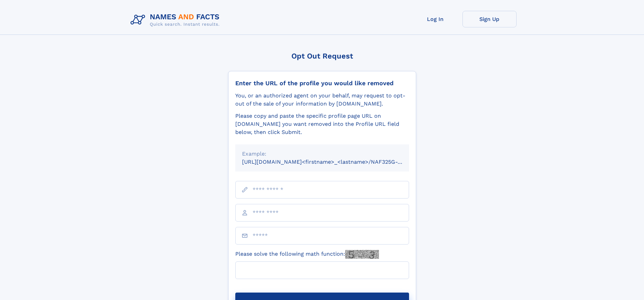 The image size is (644, 300). What do you see at coordinates (322, 100) in the screenshot?
I see `div: You, or an authorized agent on your behalf, may request to opt-out of the sale of your informatio...` at bounding box center [322, 100].